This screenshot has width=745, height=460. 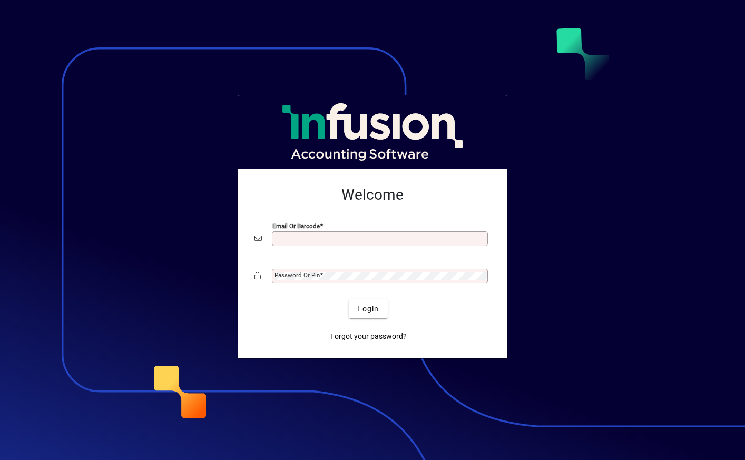 I want to click on mat-label: Password or Pin, so click(x=297, y=275).